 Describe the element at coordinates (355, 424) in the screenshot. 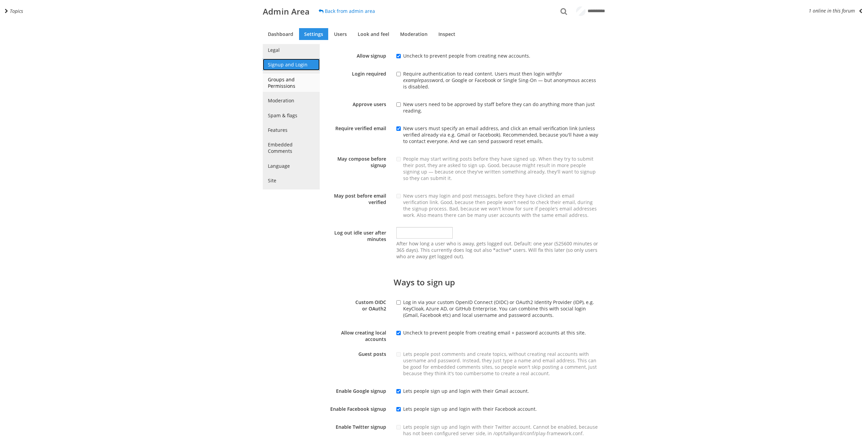

I see `label: Enable Twitter signup` at that location.